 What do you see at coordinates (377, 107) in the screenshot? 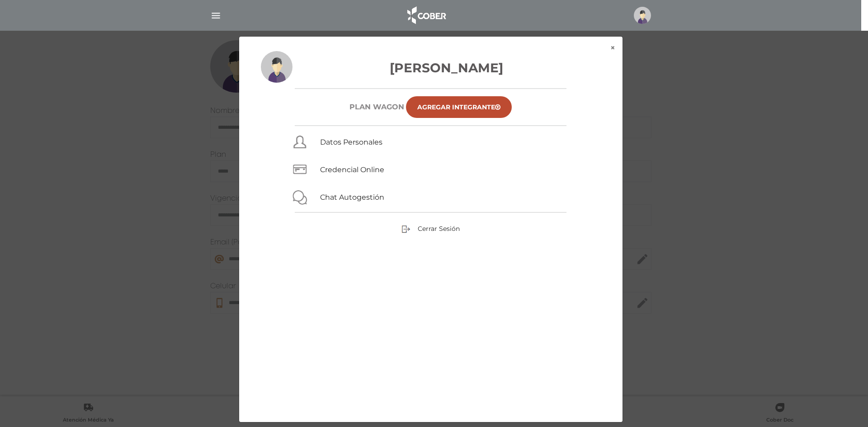
I see `h6: Plan WAGON` at bounding box center [377, 107].